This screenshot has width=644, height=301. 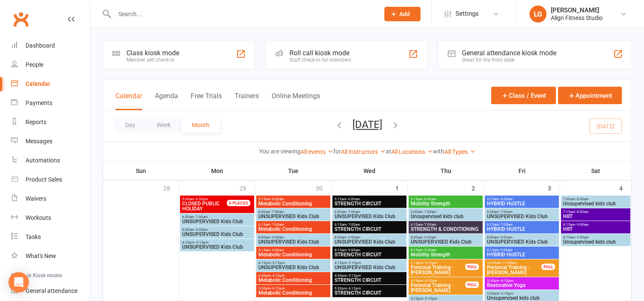 I want to click on span: - 6:30pm, so click(x=201, y=199).